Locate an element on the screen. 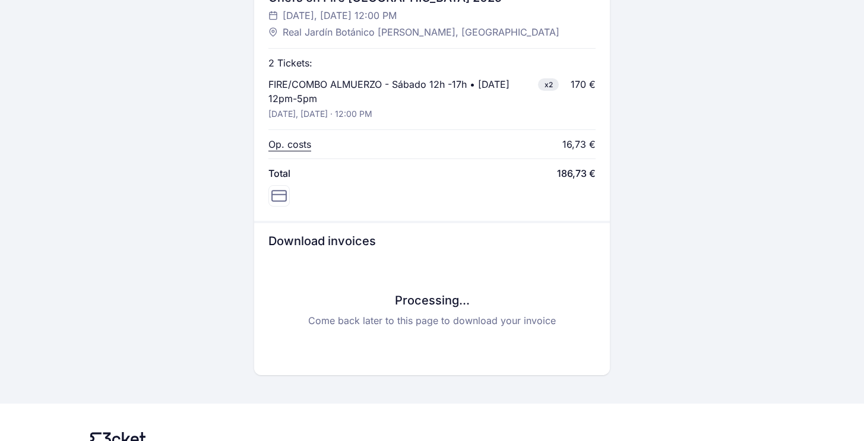 Image resolution: width=864 pixels, height=441 pixels. span: 186,73 € is located at coordinates (576, 173).